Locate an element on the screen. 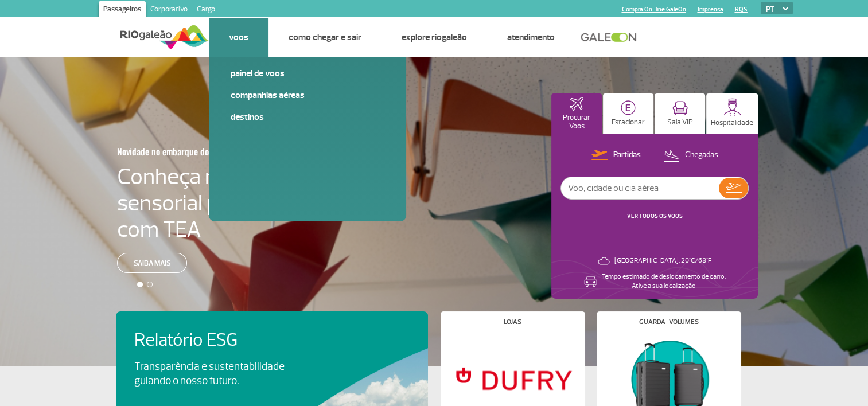 The width and height of the screenshot is (868, 406). button: Partidas is located at coordinates (616, 155).